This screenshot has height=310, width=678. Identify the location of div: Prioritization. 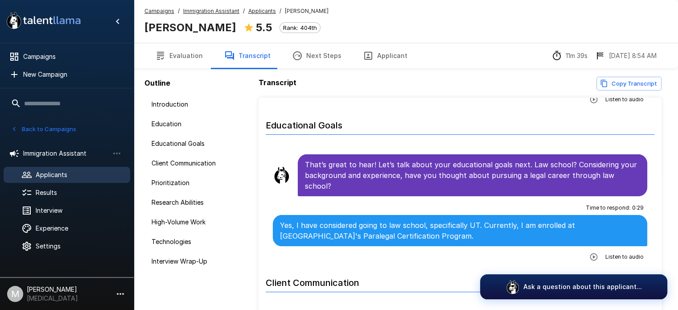
(196, 183).